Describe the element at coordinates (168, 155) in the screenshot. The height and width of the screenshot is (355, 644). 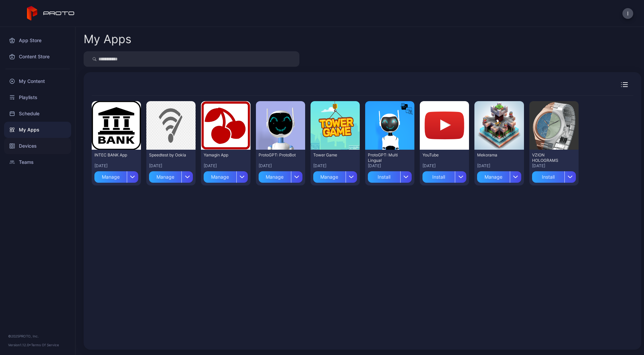
I see `div: Speedtest by Ookla` at that location.